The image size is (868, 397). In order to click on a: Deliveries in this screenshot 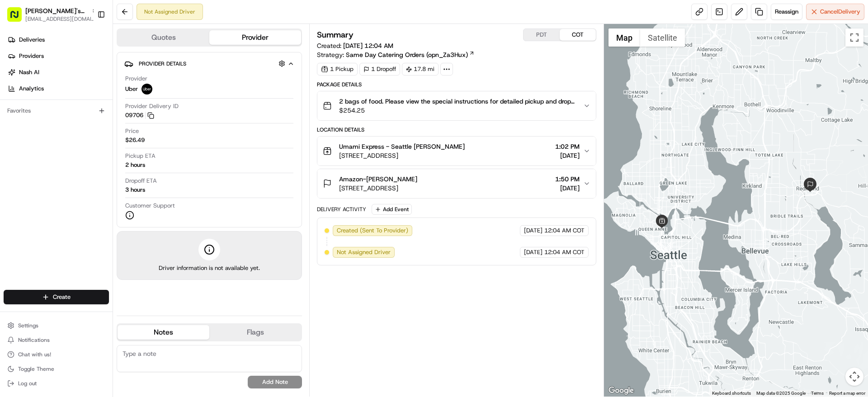, I will do `click(58, 40)`.